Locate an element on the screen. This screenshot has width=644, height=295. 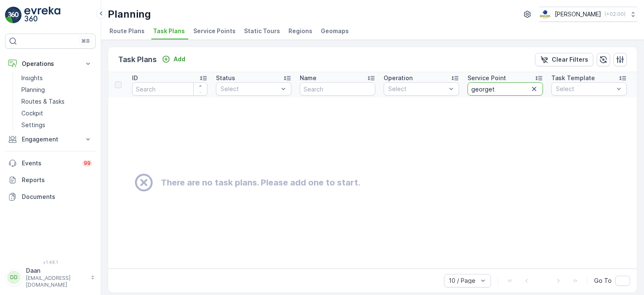
span: Regions is located at coordinates (300, 31).